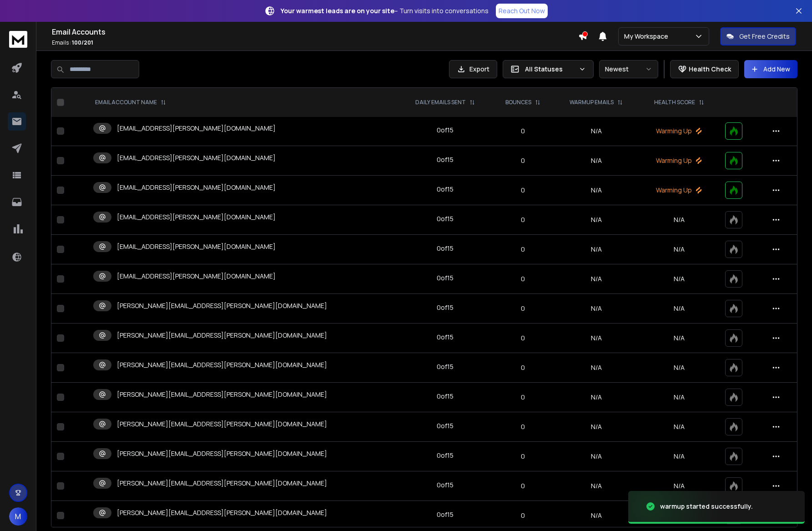 The height and width of the screenshot is (531, 812). What do you see at coordinates (710, 69) in the screenshot?
I see `p: Health Check` at bounding box center [710, 69].